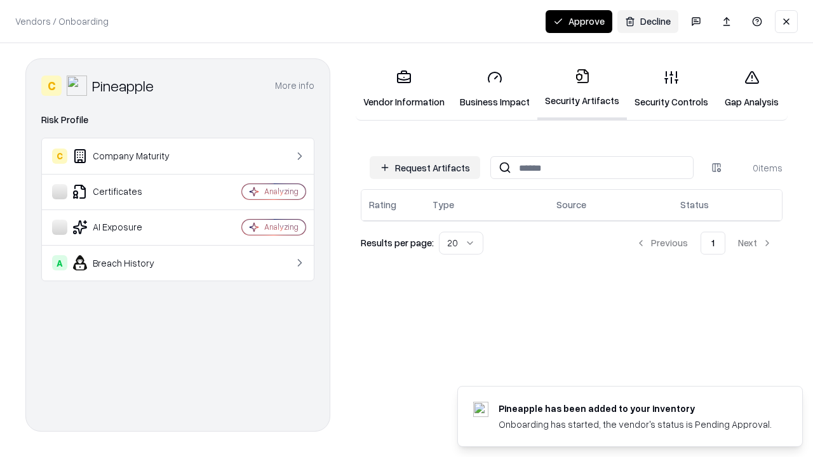 The height and width of the screenshot is (457, 813). Describe the element at coordinates (404, 89) in the screenshot. I see `a: Vendor Information` at that location.